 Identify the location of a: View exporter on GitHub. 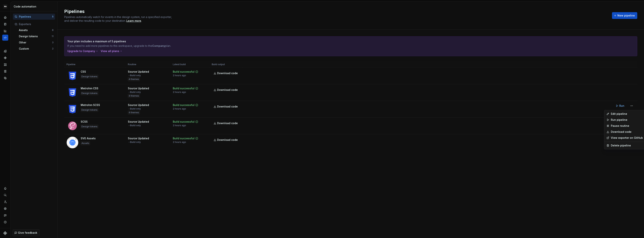
(627, 138).